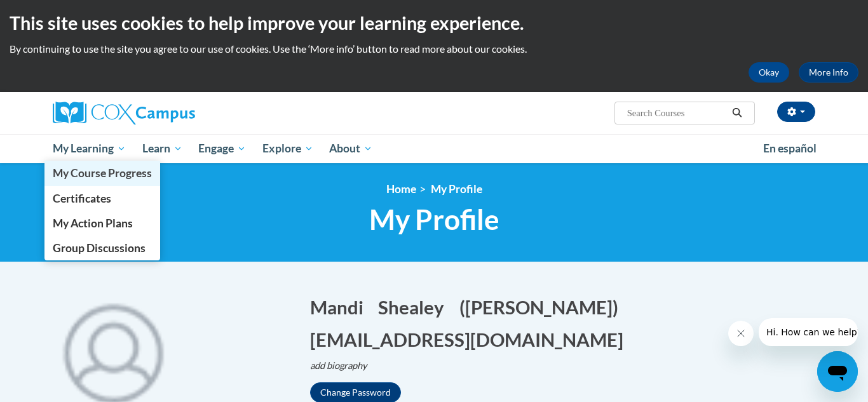 This screenshot has height=402, width=868. What do you see at coordinates (89, 149) in the screenshot?
I see `a: My Learning` at bounding box center [89, 149].